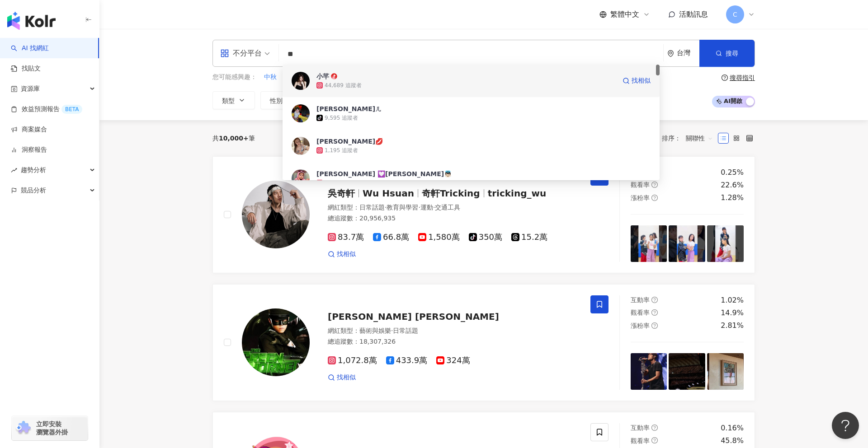  Describe the element at coordinates (690, 138) in the screenshot. I see `div: 排序：` at that location.